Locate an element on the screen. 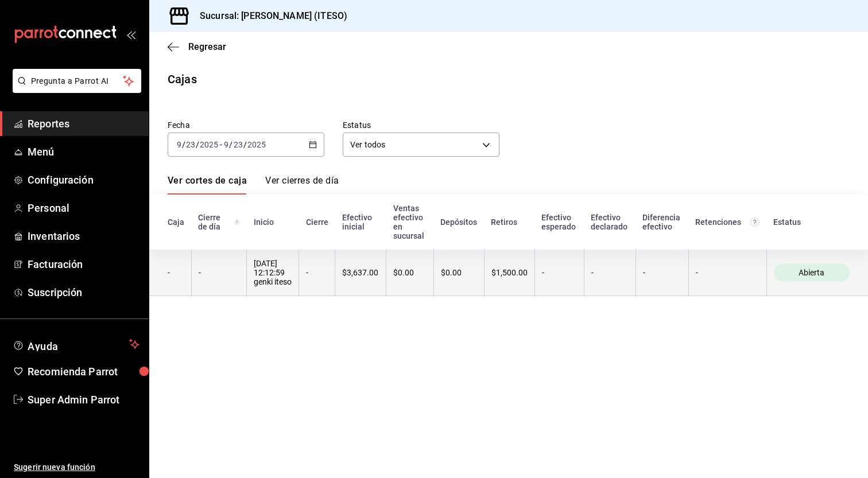 The width and height of the screenshot is (868, 478). div: Cierre de día is located at coordinates (219, 222).